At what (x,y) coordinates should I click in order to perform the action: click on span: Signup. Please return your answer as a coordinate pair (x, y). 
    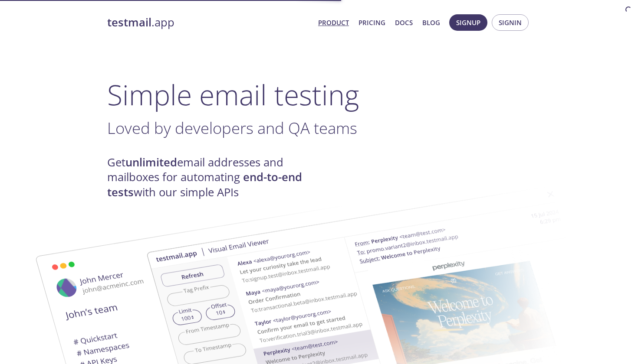
    Looking at the image, I should click on (468, 23).